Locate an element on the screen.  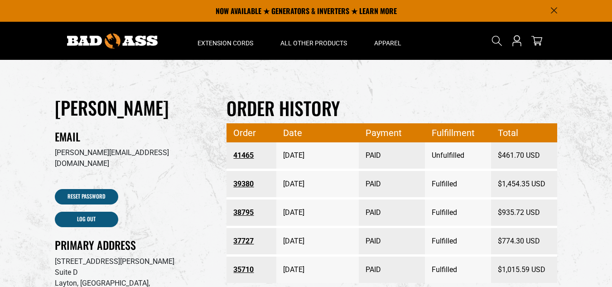
span: $1,015.59 USD is located at coordinates (524, 270).